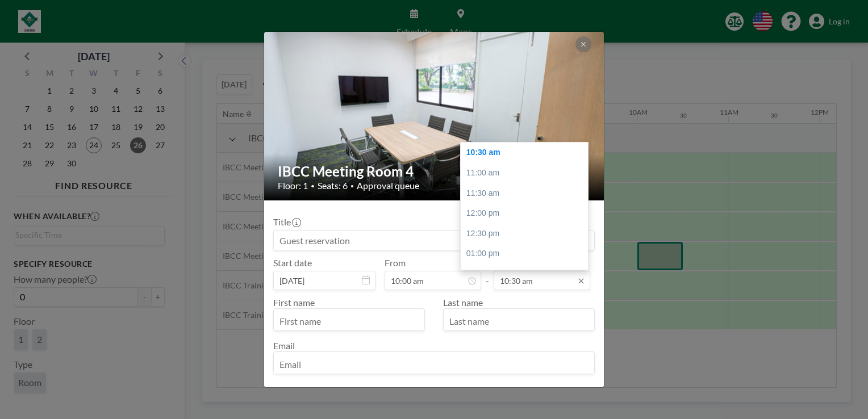 The image size is (868, 419). What do you see at coordinates (286, 222) in the screenshot?
I see `label: Title` at bounding box center [286, 222].